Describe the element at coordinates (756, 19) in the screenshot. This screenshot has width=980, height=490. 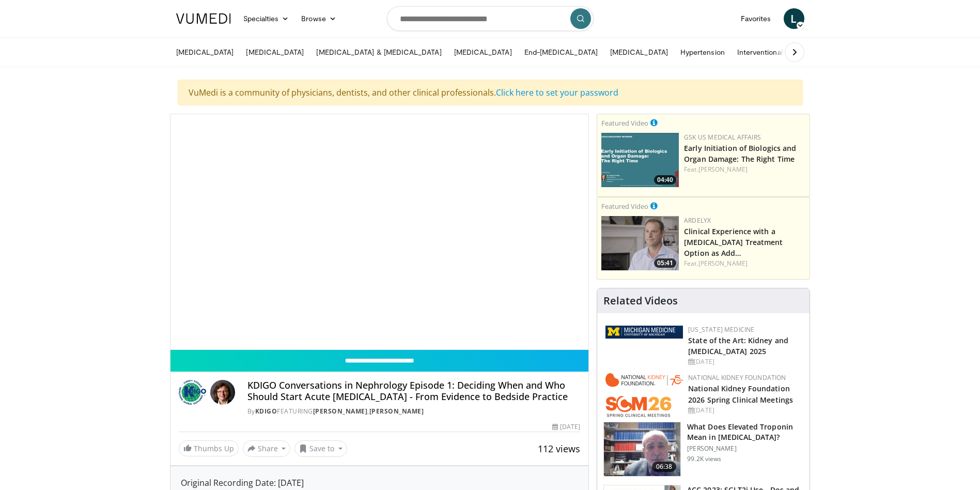
I see `a: Favorites` at that location.